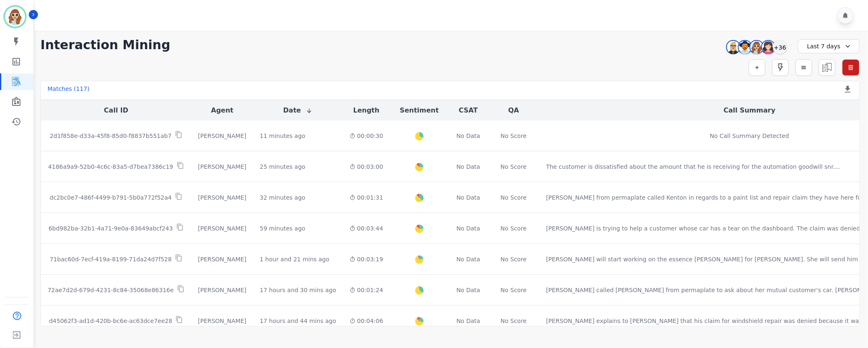 Image resolution: width=868 pixels, height=348 pixels. What do you see at coordinates (105, 45) in the screenshot?
I see `h1: Interaction Mining` at bounding box center [105, 45].